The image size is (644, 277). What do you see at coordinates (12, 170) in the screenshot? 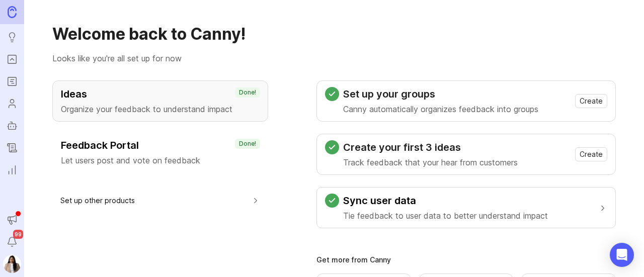
I see `a: Reporting` at bounding box center [12, 170].